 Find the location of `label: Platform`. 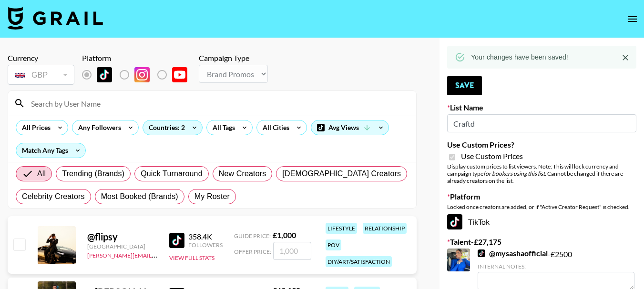

label: Platform is located at coordinates (542, 197).